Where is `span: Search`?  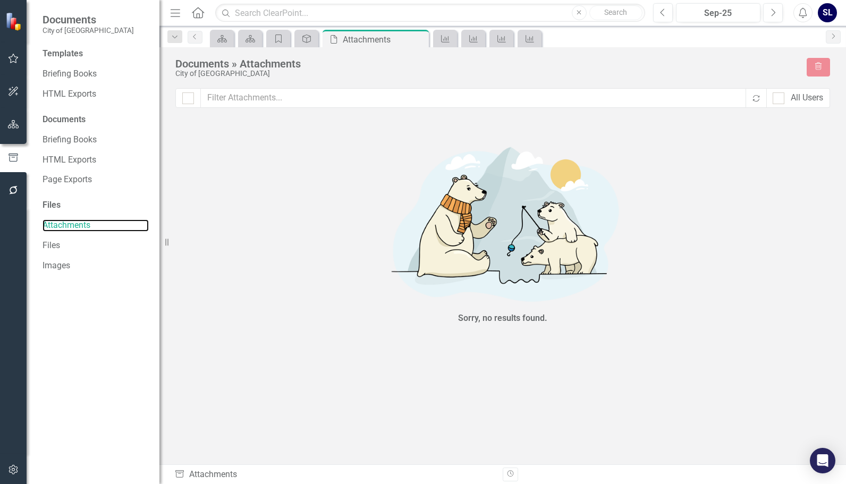 span: Search is located at coordinates (615, 12).